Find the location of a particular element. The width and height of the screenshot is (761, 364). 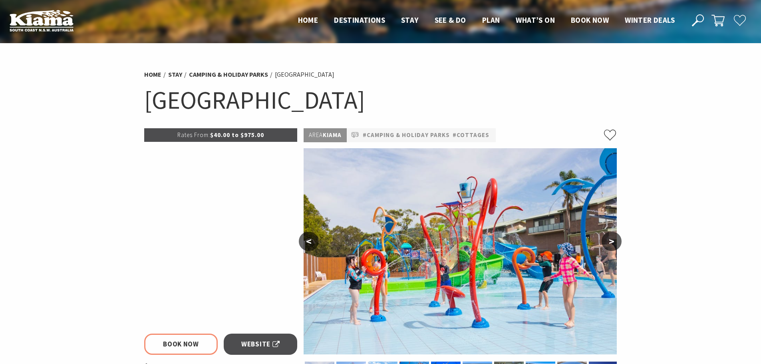

p: Kiama is located at coordinates (325, 135).